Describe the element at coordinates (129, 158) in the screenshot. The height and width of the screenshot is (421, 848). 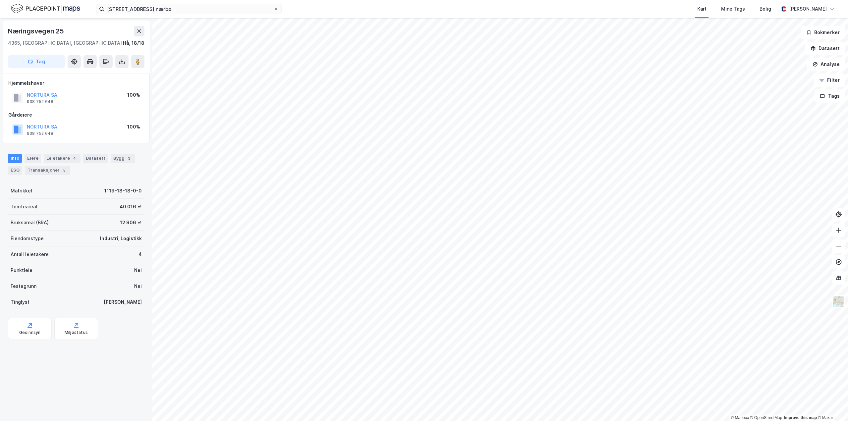
I see `div: 3` at that location.